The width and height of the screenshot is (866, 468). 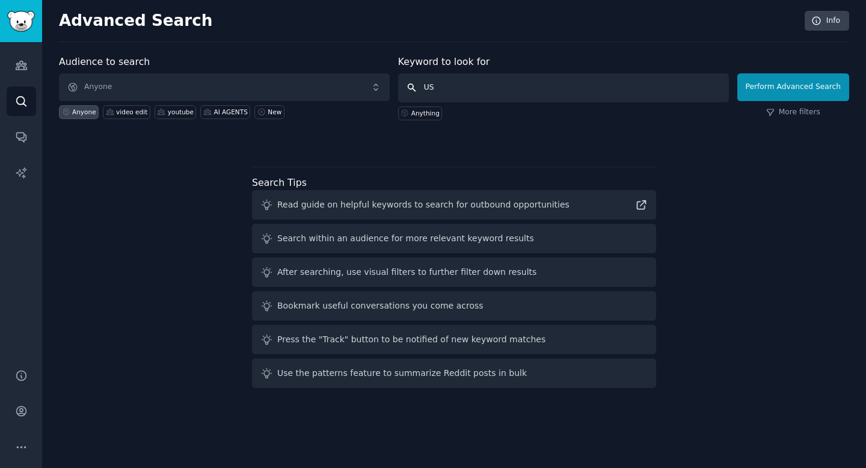 What do you see at coordinates (563, 88) in the screenshot?
I see `input: Any keyword` at bounding box center [563, 88].